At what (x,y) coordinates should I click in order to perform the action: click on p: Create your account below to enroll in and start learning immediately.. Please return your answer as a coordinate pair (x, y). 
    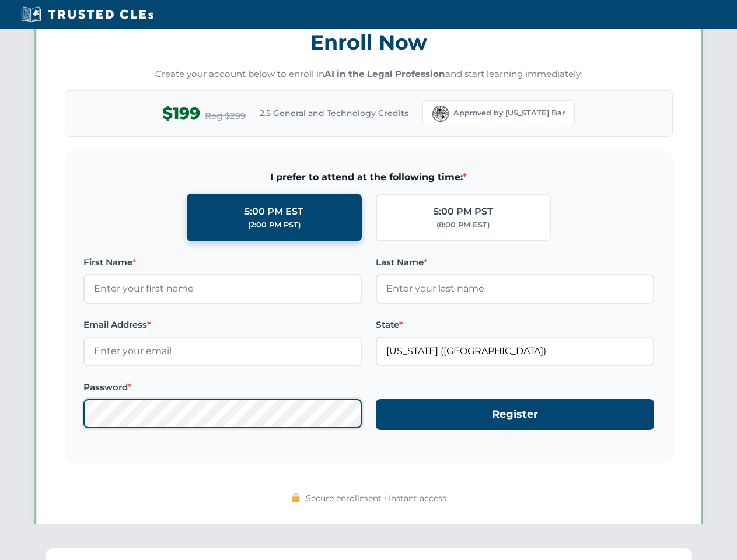
    Looking at the image, I should click on (368, 74).